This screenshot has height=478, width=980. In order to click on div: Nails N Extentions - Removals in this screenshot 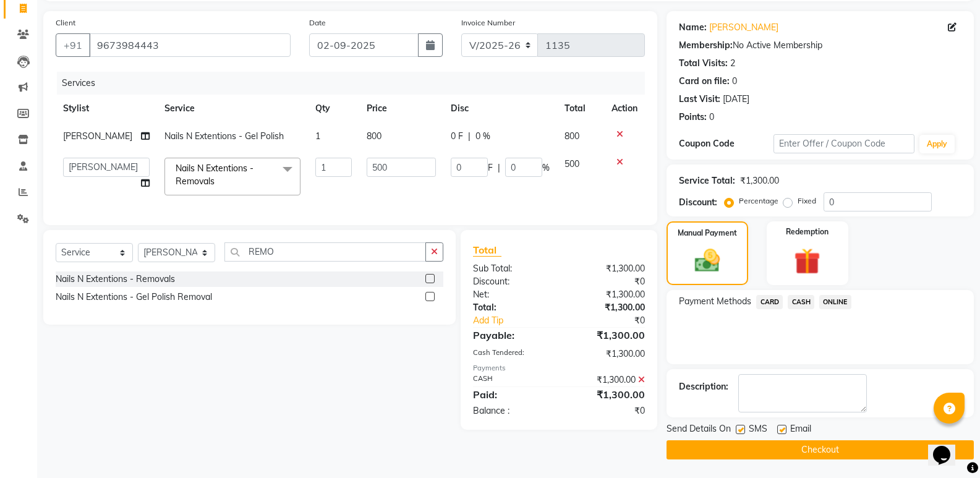, I will do `click(115, 279)`.